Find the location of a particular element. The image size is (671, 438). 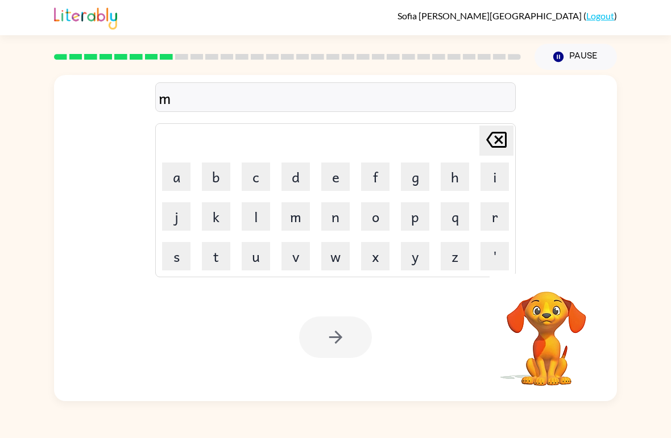

button: e is located at coordinates (335, 177).